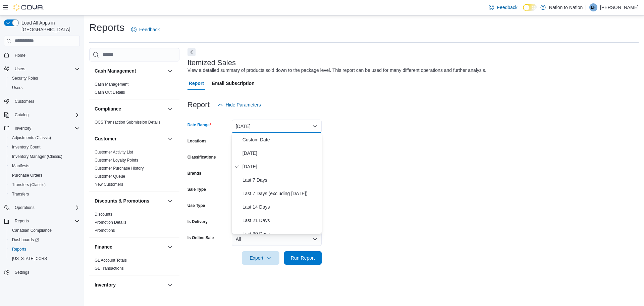 The height and width of the screenshot is (306, 644). I want to click on button: Manifests, so click(45, 166).